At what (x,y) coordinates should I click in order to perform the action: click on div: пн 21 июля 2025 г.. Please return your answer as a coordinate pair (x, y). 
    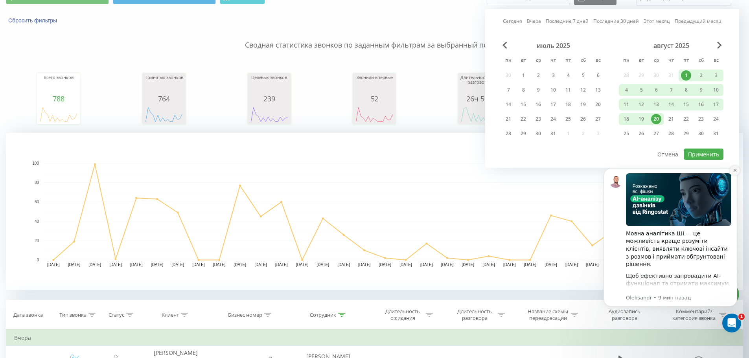
    Looking at the image, I should click on (508, 119).